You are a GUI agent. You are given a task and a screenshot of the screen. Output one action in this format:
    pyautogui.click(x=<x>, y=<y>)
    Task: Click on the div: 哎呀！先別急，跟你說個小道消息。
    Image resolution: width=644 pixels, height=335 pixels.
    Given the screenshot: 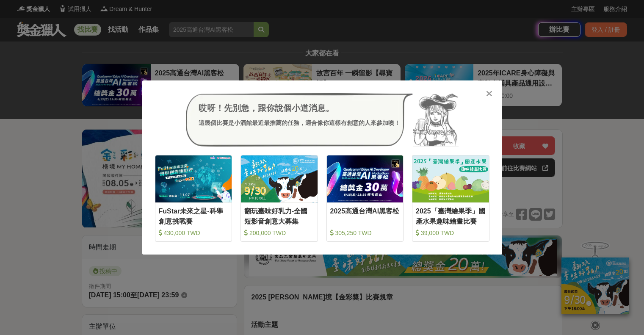 What is the action you would take?
    pyautogui.click(x=299, y=108)
    